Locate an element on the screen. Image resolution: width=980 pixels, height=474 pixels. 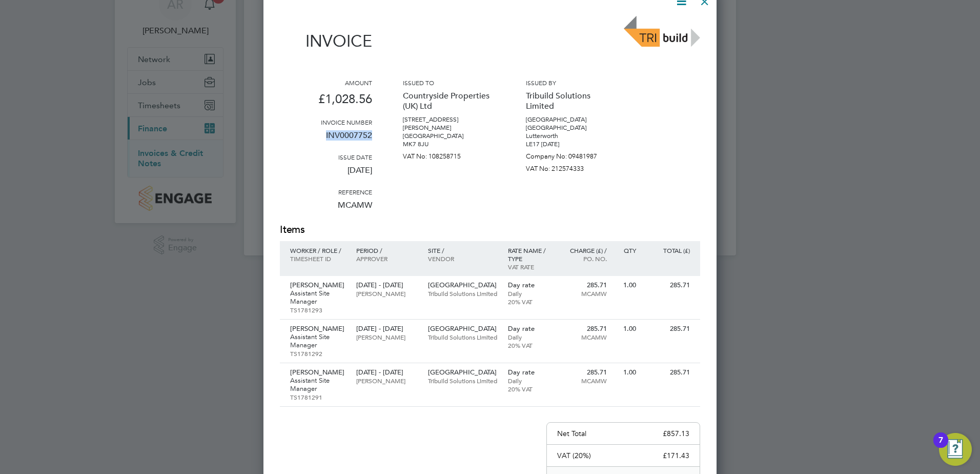
p: Rate name / type is located at coordinates (530, 255).